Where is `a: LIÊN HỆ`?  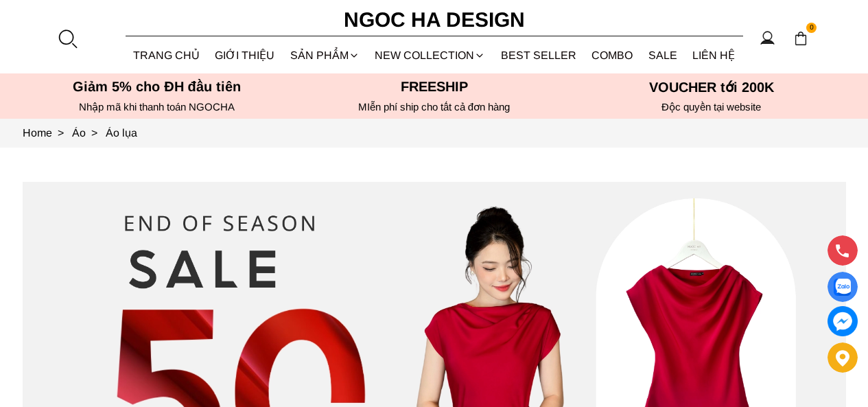
a: LIÊN HỆ is located at coordinates (714, 55).